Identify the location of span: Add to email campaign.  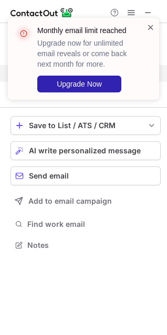
(70, 201).